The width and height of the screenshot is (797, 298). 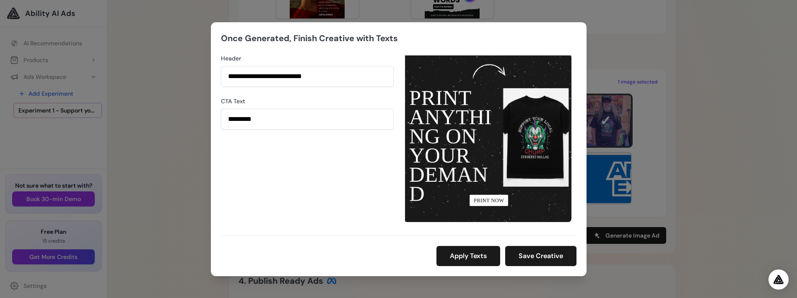 I want to click on label: CTA Text, so click(x=307, y=101).